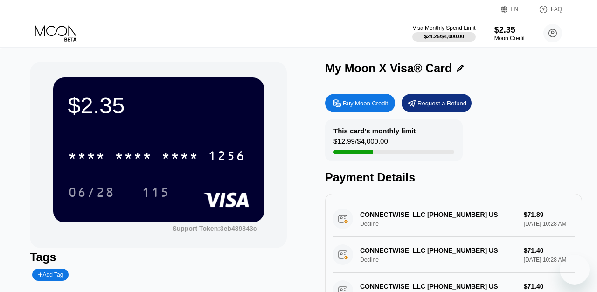 Image resolution: width=597 pixels, height=292 pixels. What do you see at coordinates (509, 38) in the screenshot?
I see `div: Moon Credit` at bounding box center [509, 38].